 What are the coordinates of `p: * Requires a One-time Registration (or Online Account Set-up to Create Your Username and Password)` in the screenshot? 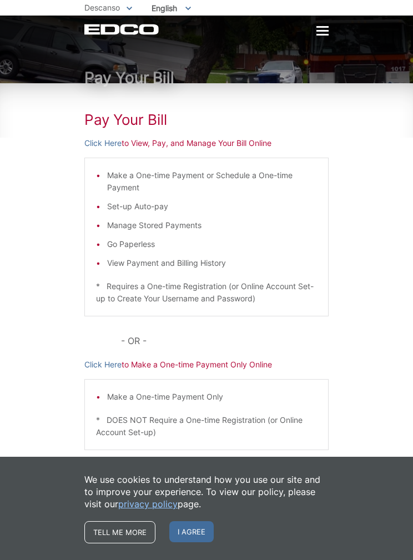 It's located at (206, 292).